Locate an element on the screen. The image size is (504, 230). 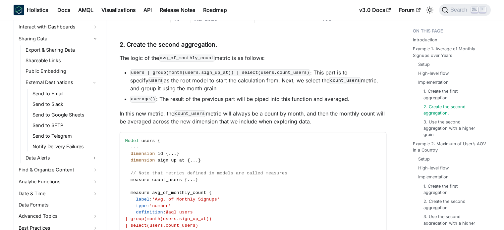
a: External Destinations is located at coordinates (56, 83).